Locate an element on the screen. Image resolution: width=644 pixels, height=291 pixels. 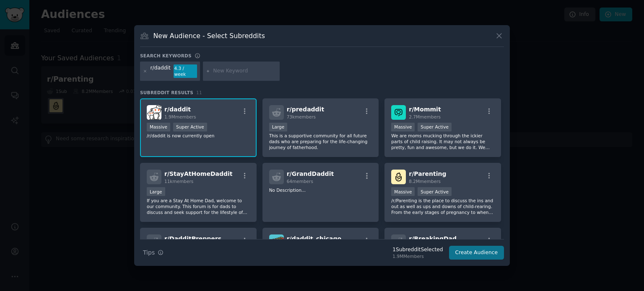
button: Create Audience is located at coordinates (477, 253).